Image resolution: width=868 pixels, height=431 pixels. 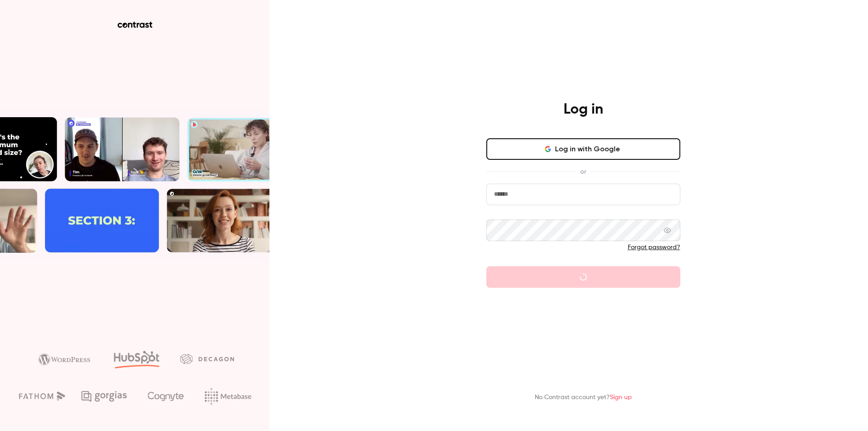 What do you see at coordinates (621, 397) in the screenshot?
I see `a: Sign up` at bounding box center [621, 397].